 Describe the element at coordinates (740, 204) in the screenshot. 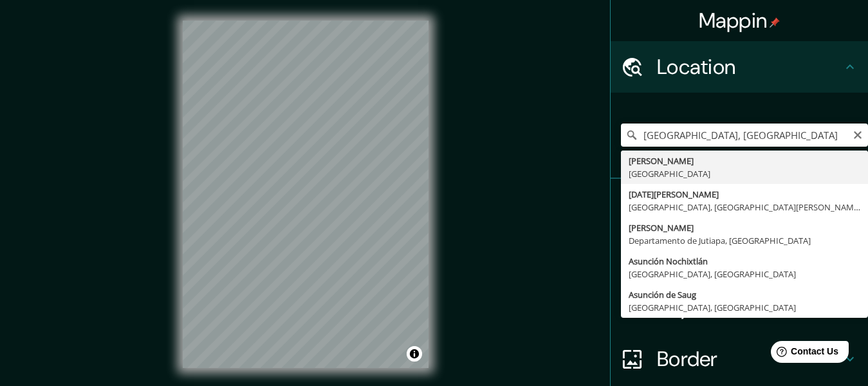

I see `div: Pins` at that location.